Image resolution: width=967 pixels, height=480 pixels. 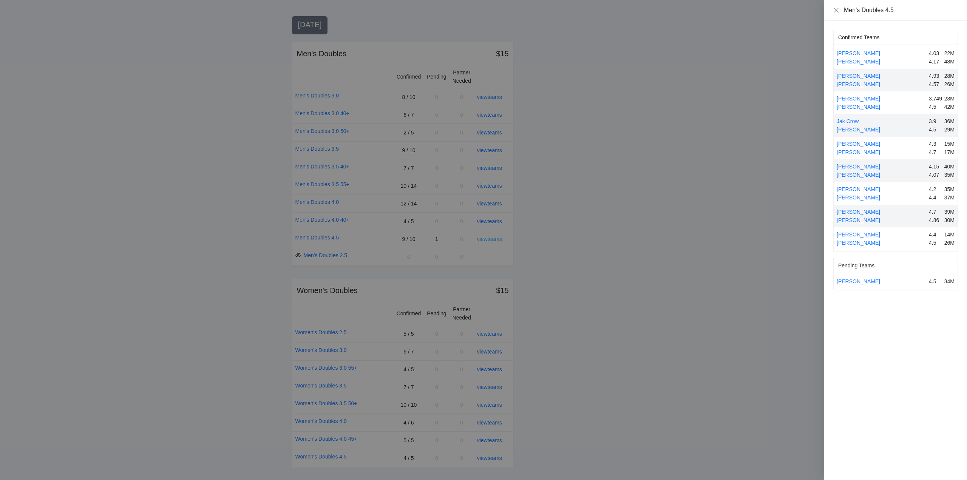 I want to click on div: 4.07, so click(x=934, y=175).